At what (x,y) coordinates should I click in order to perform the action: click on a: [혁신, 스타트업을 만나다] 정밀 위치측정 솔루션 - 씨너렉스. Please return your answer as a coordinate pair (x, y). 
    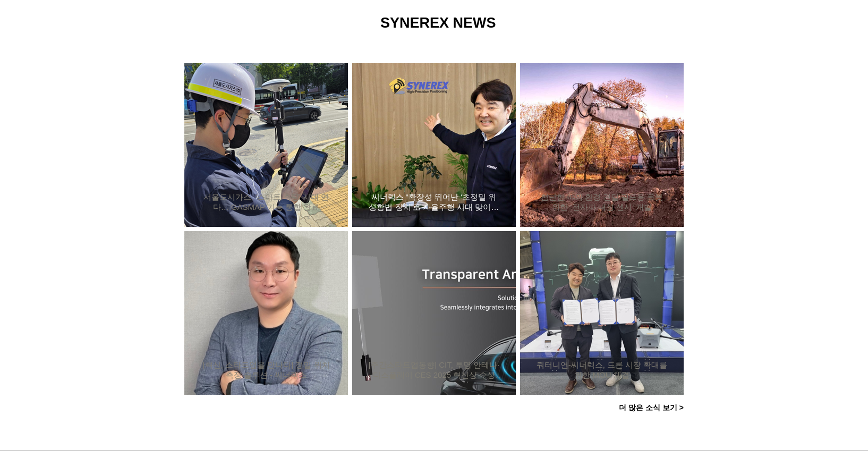
    Looking at the image, I should click on (266, 370).